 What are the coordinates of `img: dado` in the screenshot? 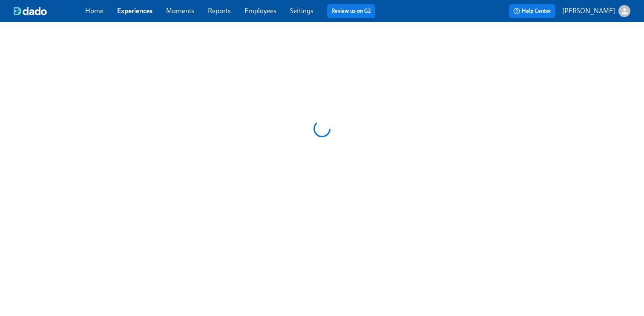 It's located at (30, 11).